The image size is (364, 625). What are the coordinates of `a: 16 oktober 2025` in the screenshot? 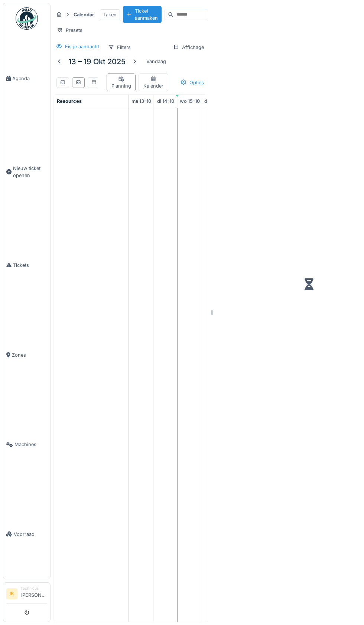 It's located at (213, 101).